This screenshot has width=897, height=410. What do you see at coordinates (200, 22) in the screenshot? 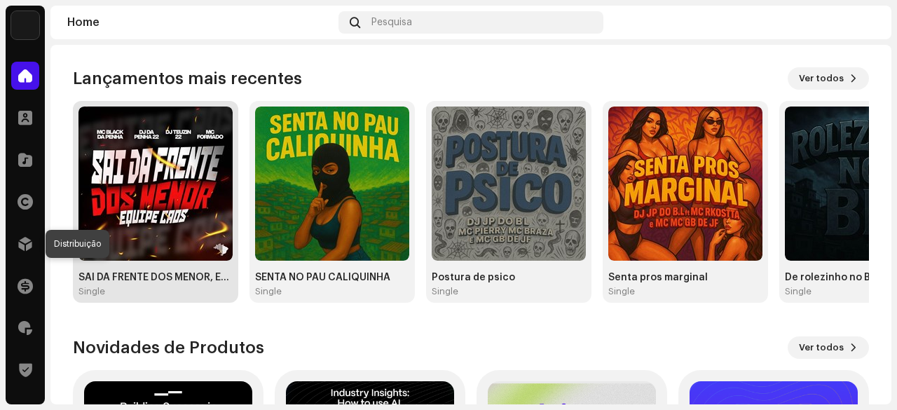
I see `div: Home` at bounding box center [200, 22].